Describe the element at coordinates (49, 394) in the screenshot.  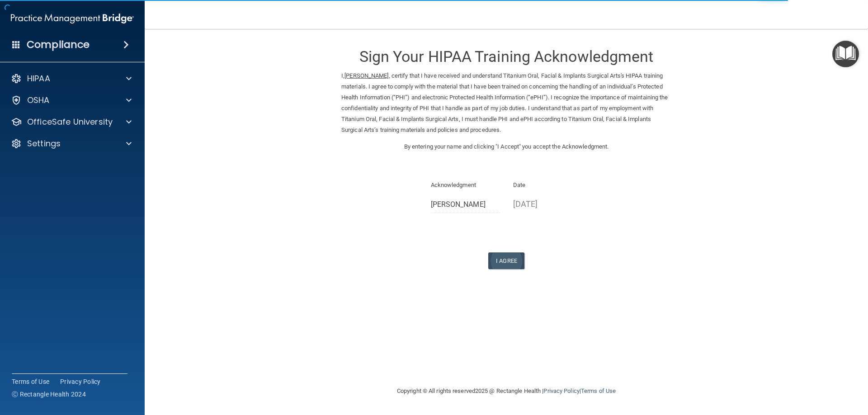
I see `span: Ⓒ Rectangle Health 2024` at that location.